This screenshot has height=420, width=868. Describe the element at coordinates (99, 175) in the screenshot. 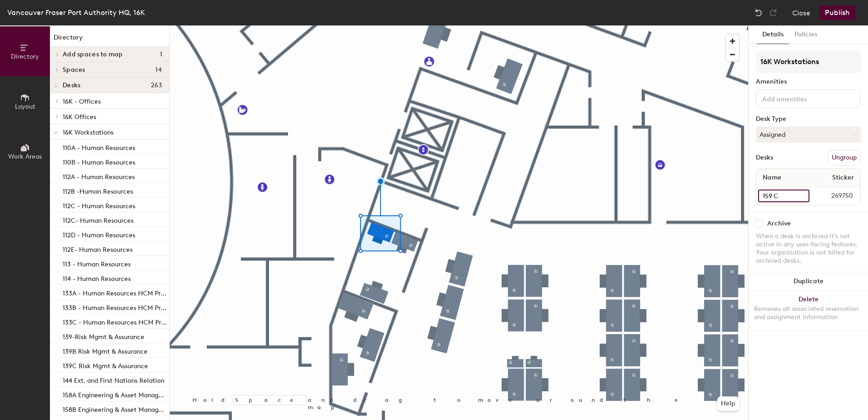

I see `p: 112A - Human Resources` at that location.